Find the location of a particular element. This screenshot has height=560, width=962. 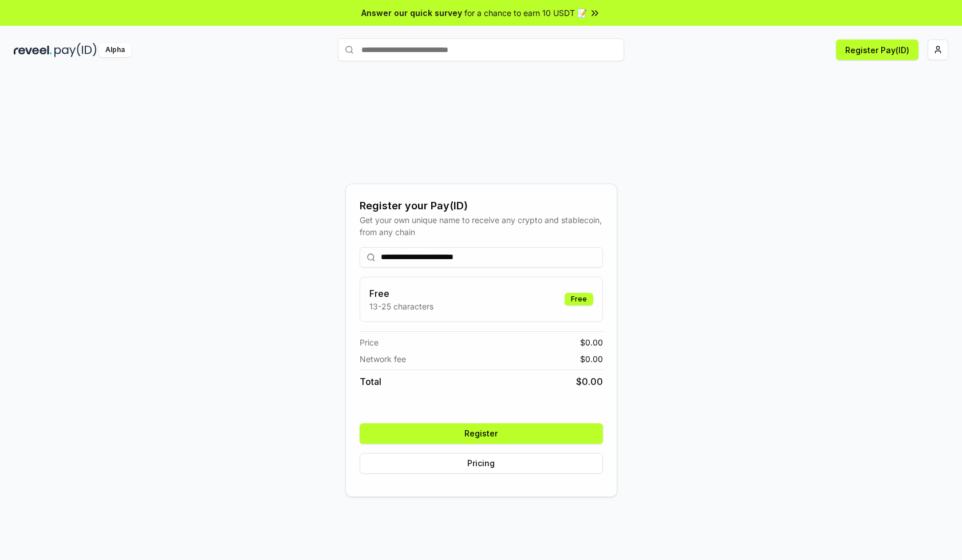

span: Network fee is located at coordinates (383, 359).